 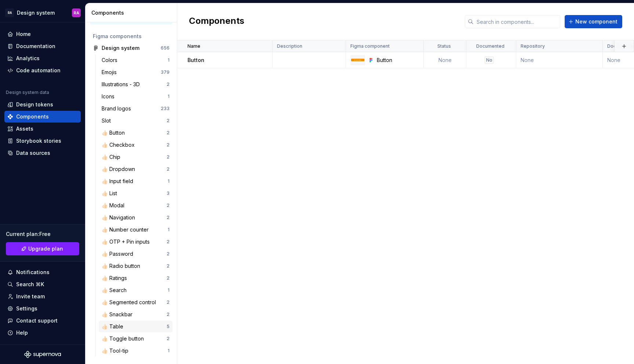 I want to click on a: 👍🏻 Chip2, so click(x=135, y=157).